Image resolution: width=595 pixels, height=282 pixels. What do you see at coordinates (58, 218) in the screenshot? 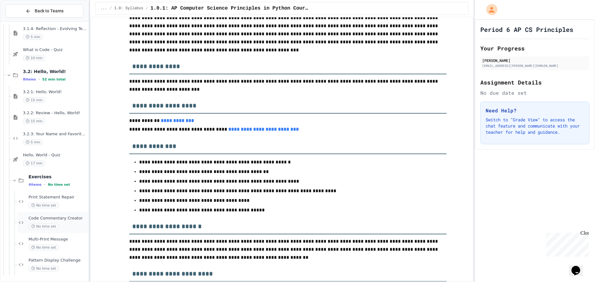
I see `span: Code Commentary Creator` at bounding box center [58, 218].